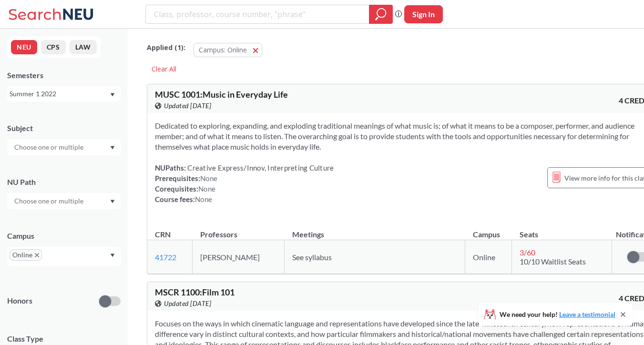 This screenshot has width=644, height=345. I want to click on div: Campus, so click(64, 236).